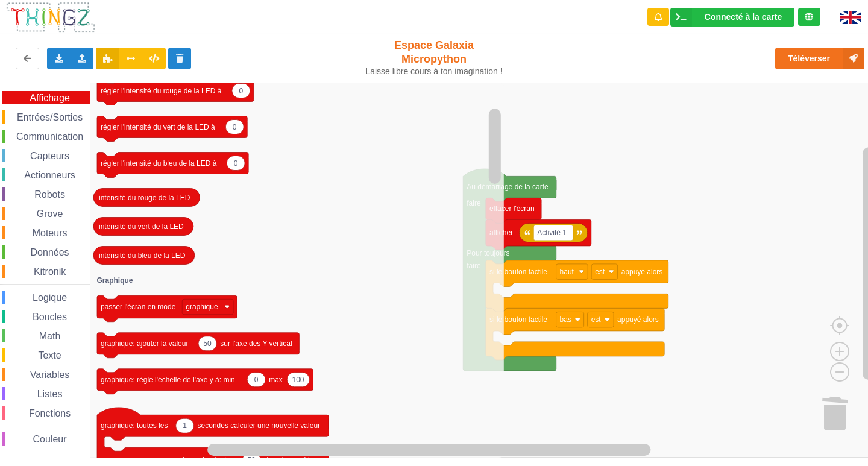 This screenshot has height=466, width=868. I want to click on span: Affichage, so click(50, 98).